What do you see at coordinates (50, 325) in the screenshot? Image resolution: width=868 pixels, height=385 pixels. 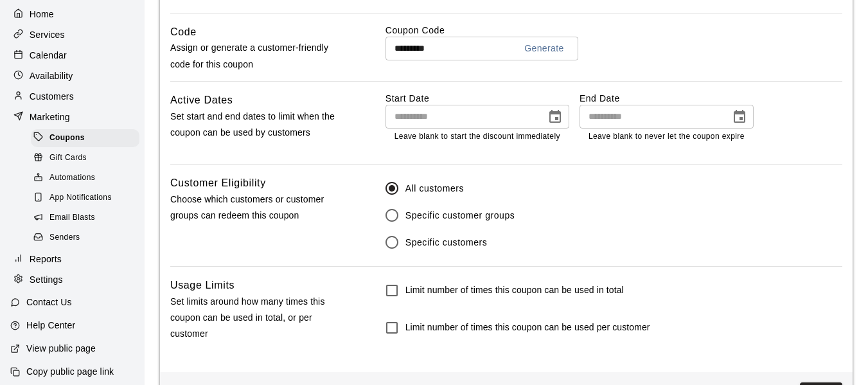 I see `p: Help Center` at bounding box center [50, 325].